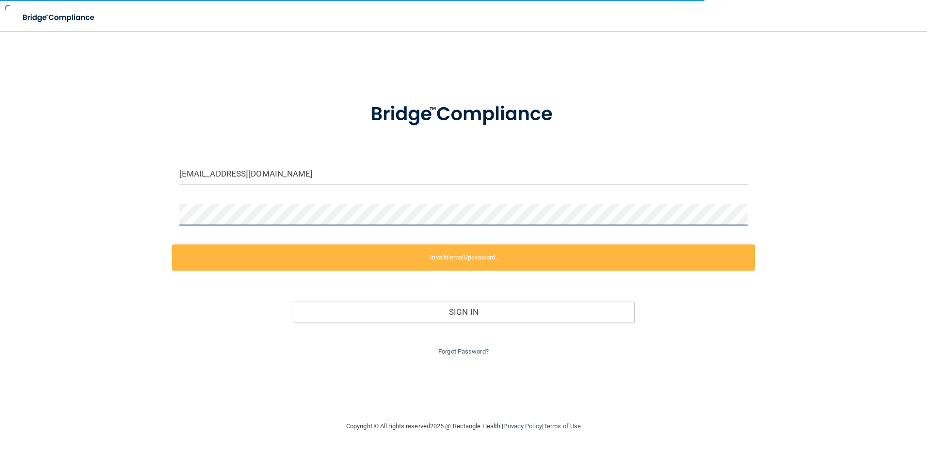 This screenshot has height=452, width=927. Describe the element at coordinates (464, 426) in the screenshot. I see `div: Copyright © All rights reserved 2025 @ Rectangle Health | |` at that location.